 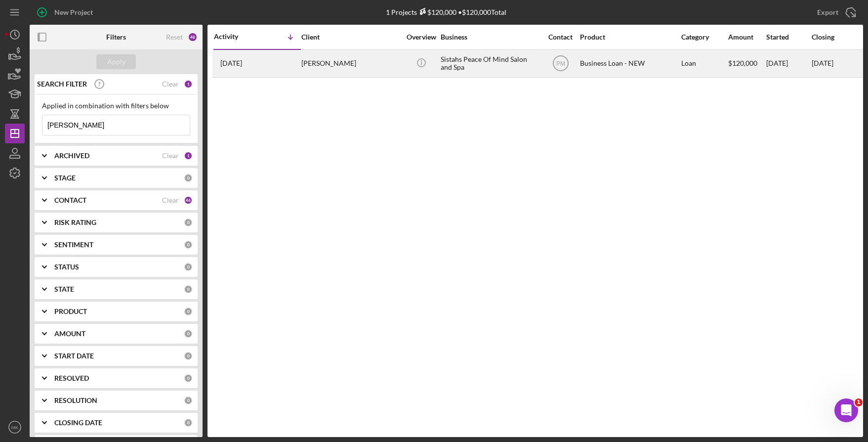 What do you see at coordinates (561, 64) in the screenshot?
I see `text: PM` at bounding box center [561, 64].